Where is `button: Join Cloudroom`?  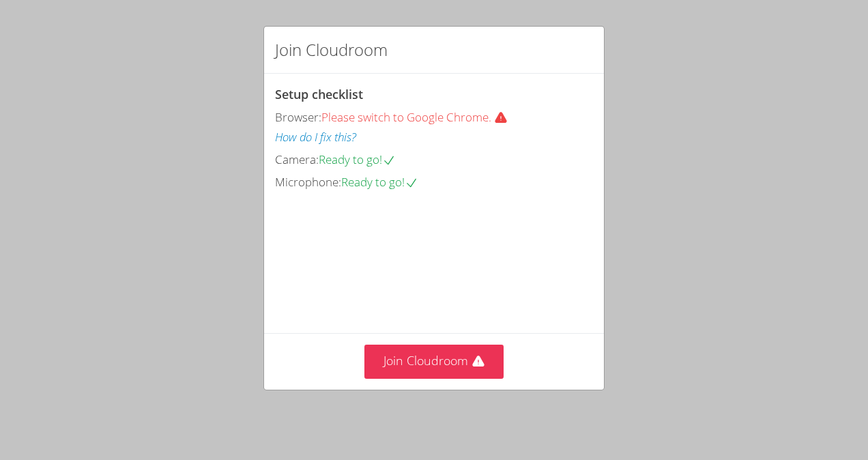
button: Join Cloudroom is located at coordinates (434, 361).